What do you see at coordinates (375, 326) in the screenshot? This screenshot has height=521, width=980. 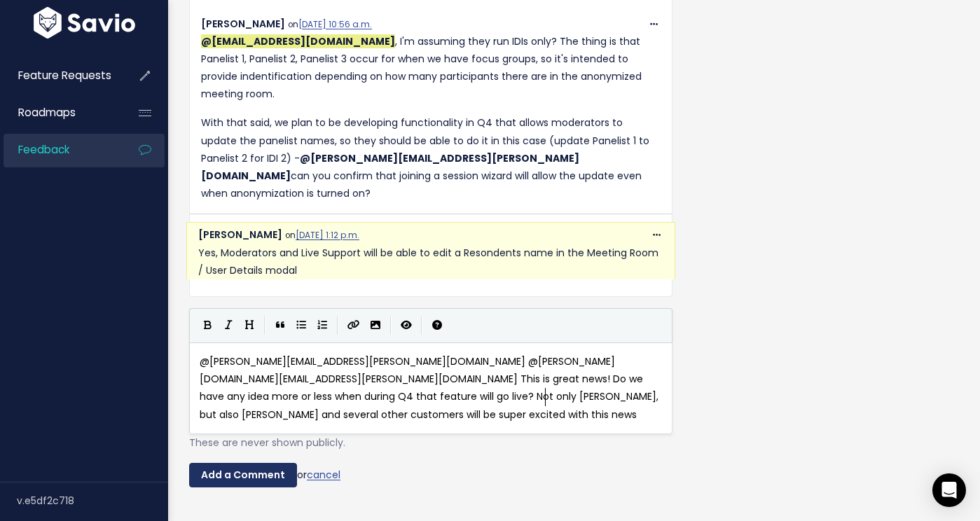 I see `button: Import an image` at bounding box center [375, 326].